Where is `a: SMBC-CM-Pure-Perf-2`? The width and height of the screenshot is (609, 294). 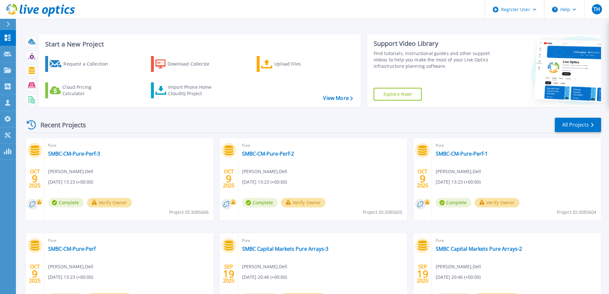 a: SMBC-CM-Pure-Perf-2 is located at coordinates (268, 154).